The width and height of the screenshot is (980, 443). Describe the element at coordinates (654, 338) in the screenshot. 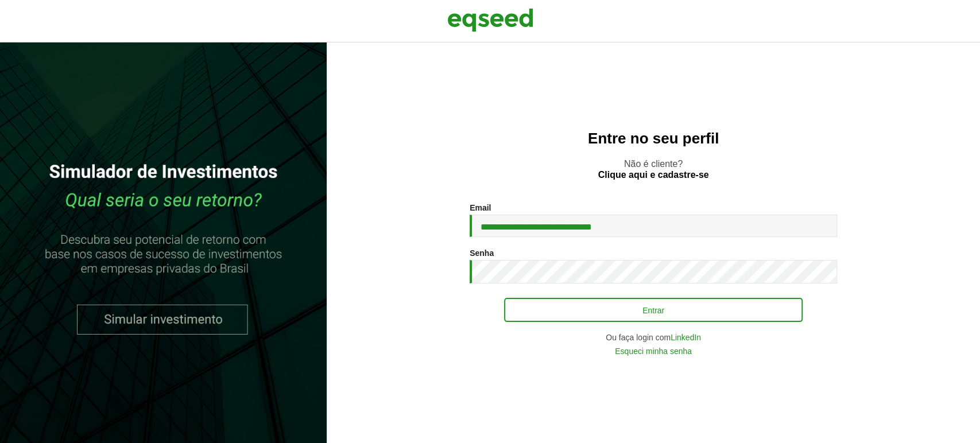

I see `div: Ou faça login com` at that location.